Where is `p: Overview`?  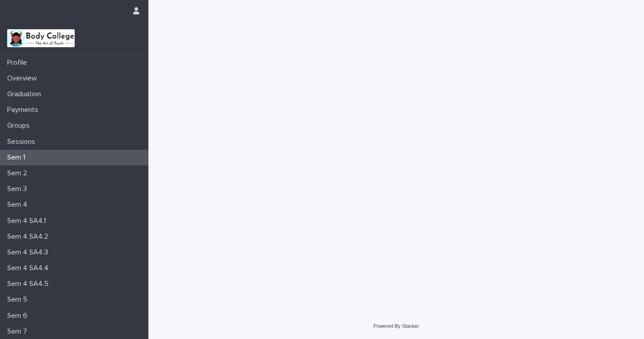 p: Overview is located at coordinates (24, 78).